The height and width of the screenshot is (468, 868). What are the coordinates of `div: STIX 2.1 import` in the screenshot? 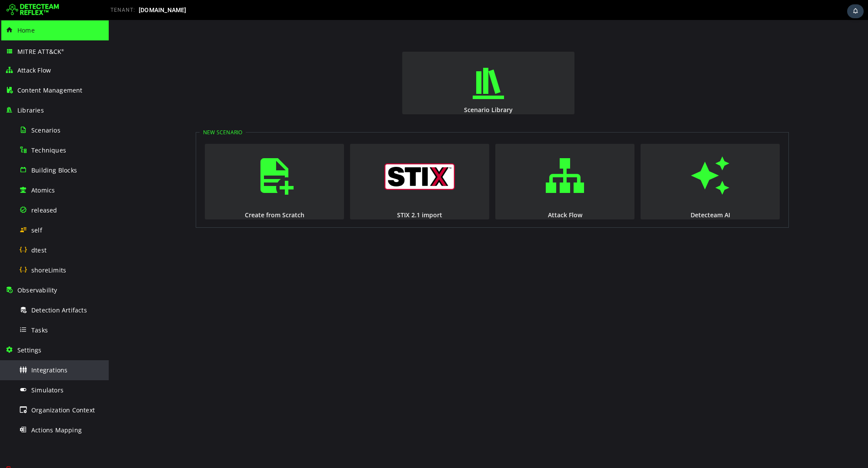 It's located at (311, 195).